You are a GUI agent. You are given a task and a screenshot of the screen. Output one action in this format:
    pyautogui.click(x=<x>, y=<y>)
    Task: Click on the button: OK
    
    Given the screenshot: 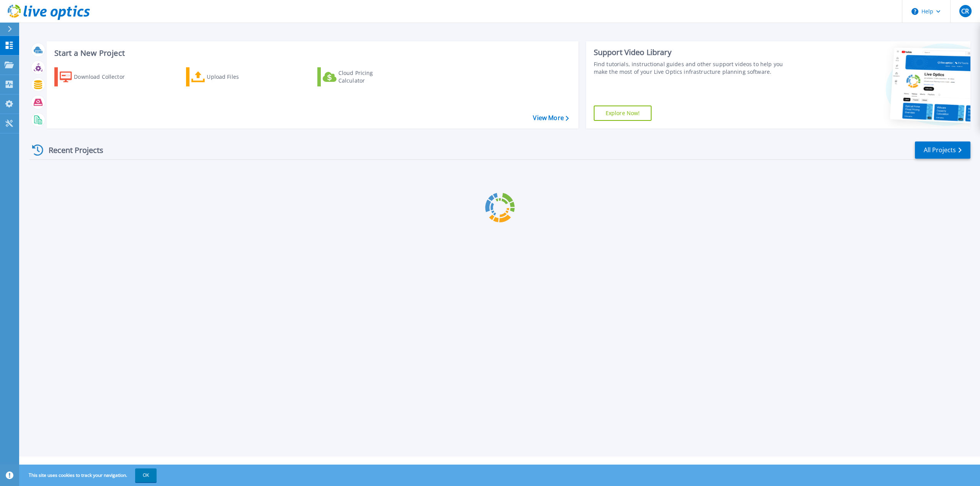 What is the action you would take?
    pyautogui.click(x=146, y=476)
    